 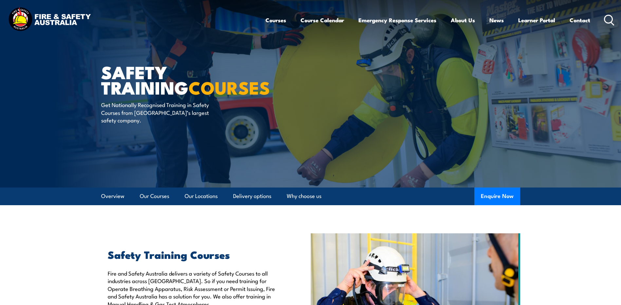 What do you see at coordinates (194, 254) in the screenshot?
I see `h2: Safety Training Courses` at bounding box center [194, 254].